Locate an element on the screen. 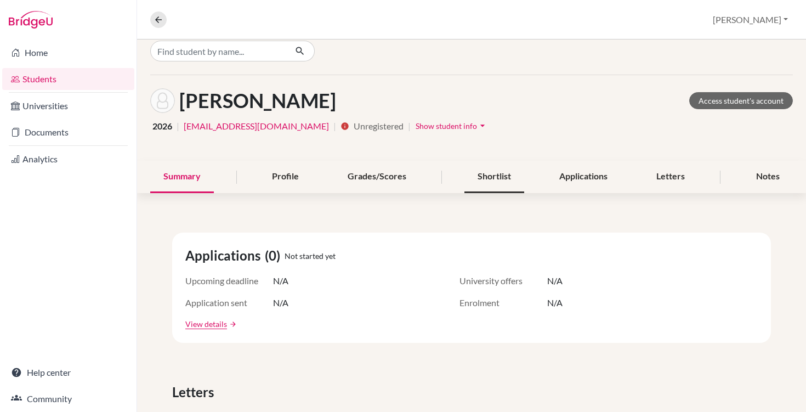 This screenshot has width=806, height=412. a: Community is located at coordinates (68, 399).